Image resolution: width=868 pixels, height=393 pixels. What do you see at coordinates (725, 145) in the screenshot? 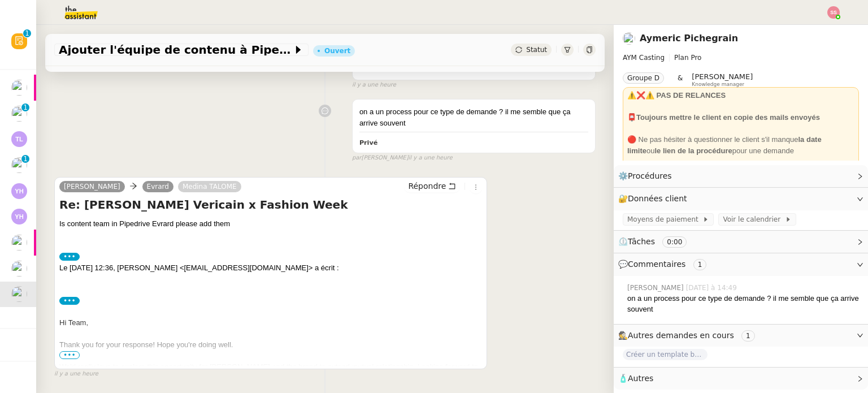
I see `strong: la date limite` at bounding box center [725, 145].